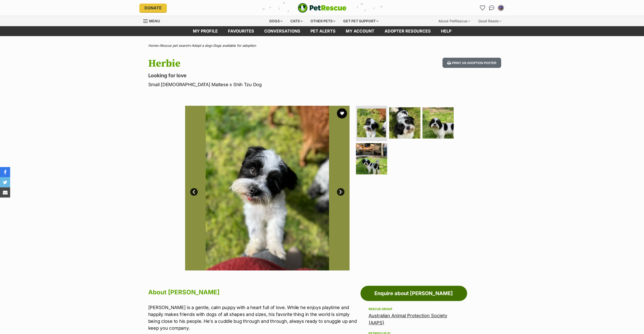 Image resolution: width=644 pixels, height=334 pixels. Describe the element at coordinates (297, 21) in the screenshot. I see `div: Cats` at that location.